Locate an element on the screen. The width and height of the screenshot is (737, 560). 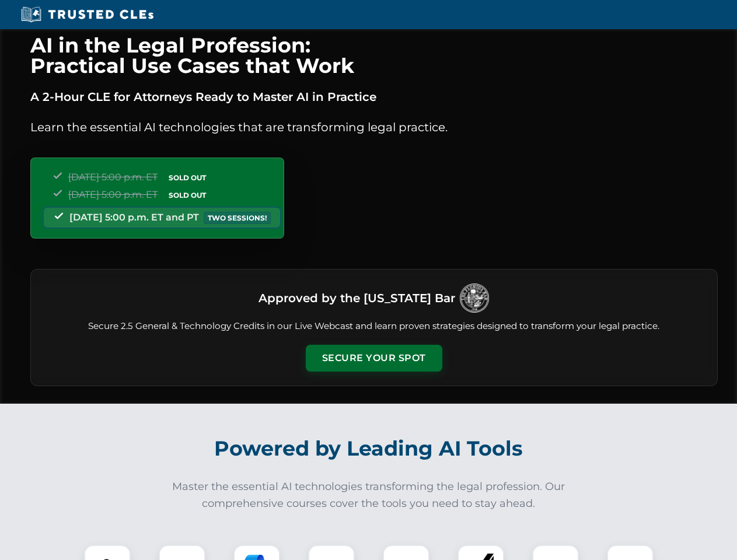
p: Secure 2.5 General & Technology Credits in our Live Webcast and learn proven strategies designed ... is located at coordinates (374, 326).